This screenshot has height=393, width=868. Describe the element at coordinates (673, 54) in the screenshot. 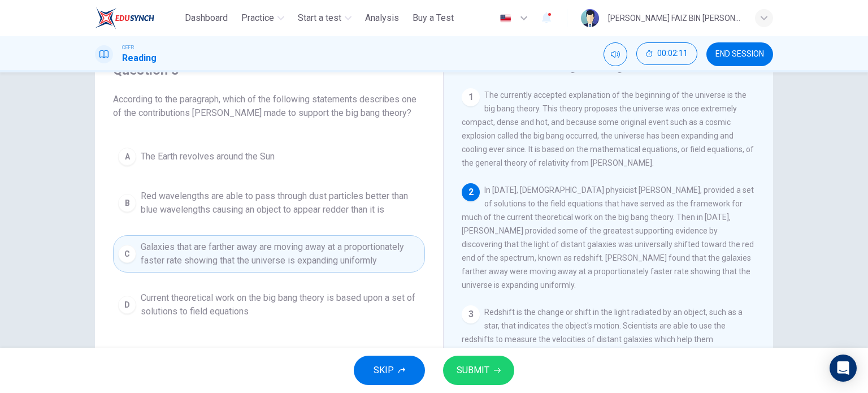

I see `span: 00:02:11` at that location.